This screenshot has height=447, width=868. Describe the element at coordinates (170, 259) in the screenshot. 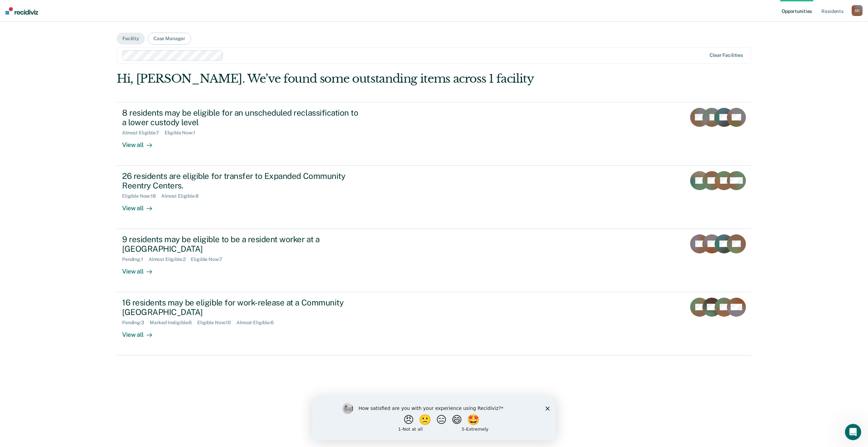

I see `div: Almost Eligible : 2` at that location.